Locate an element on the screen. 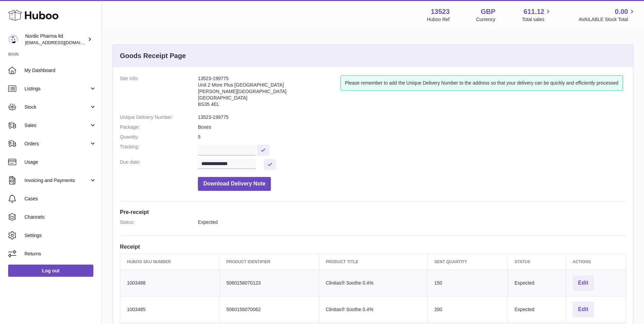  strong: 13523 is located at coordinates (440, 12).